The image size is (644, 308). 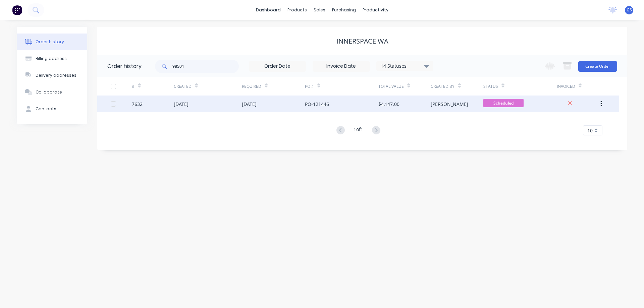 What do you see at coordinates (205, 67) in the screenshot?
I see `input: Search...` at bounding box center [205, 67].